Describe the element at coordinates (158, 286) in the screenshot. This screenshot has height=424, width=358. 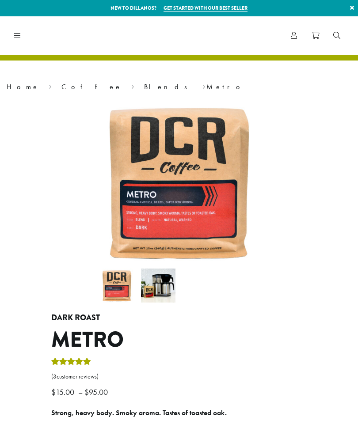
I see `img: Metro - Image 2` at that location.